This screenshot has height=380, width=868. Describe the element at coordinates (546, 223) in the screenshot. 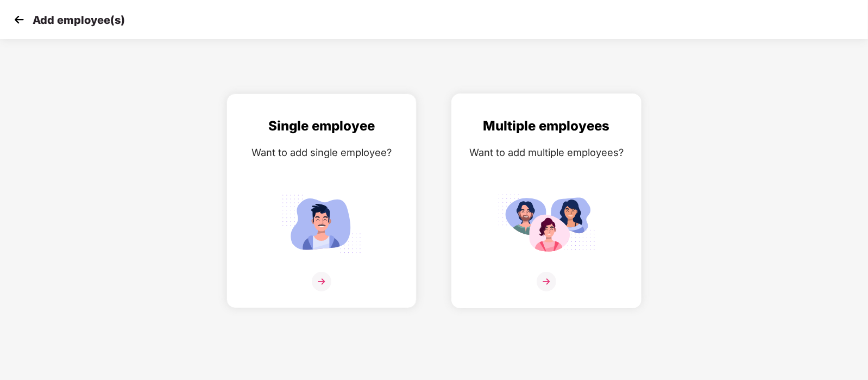

I see `img: svg+xml;base64,PHN2ZyB4bWxucz0iaHR0cDovL3d3dy53My5vcmcvMjAwMC9zdmciIGlkPSJNdWx0aXBsZV9lbXBsb3llZS...` at that location.